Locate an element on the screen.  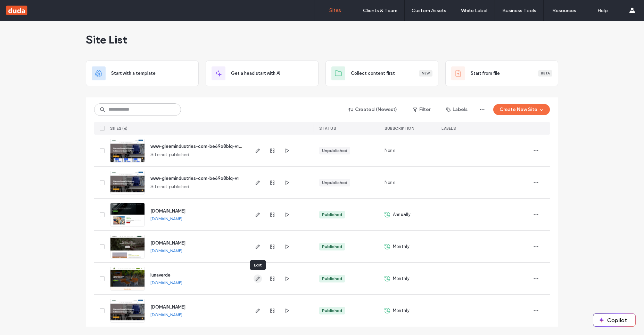
span: www-gleemindustries-com-be69o8blq-v1-ghxgolodl-v1-amine is located at coordinates (216, 146).